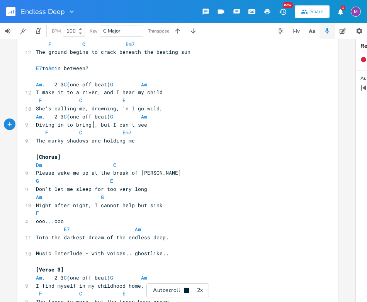  I want to click on div: Share, so click(317, 12).